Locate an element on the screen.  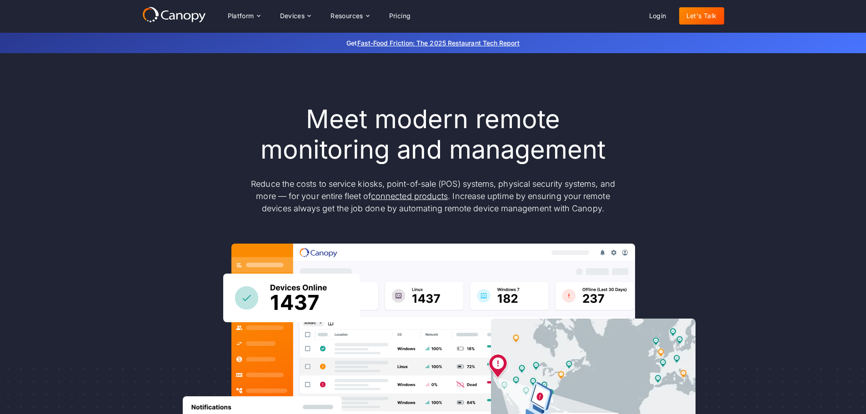
a: Login is located at coordinates (658, 16).